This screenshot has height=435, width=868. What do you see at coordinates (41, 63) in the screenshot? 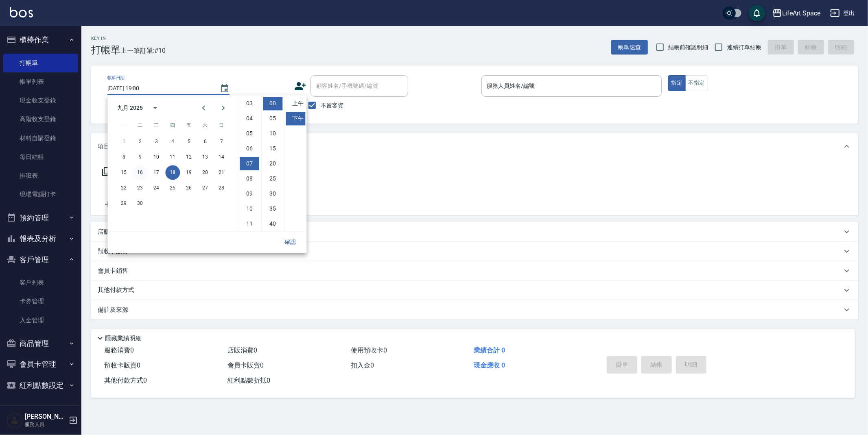
I see `a: 打帳單` at bounding box center [41, 63].